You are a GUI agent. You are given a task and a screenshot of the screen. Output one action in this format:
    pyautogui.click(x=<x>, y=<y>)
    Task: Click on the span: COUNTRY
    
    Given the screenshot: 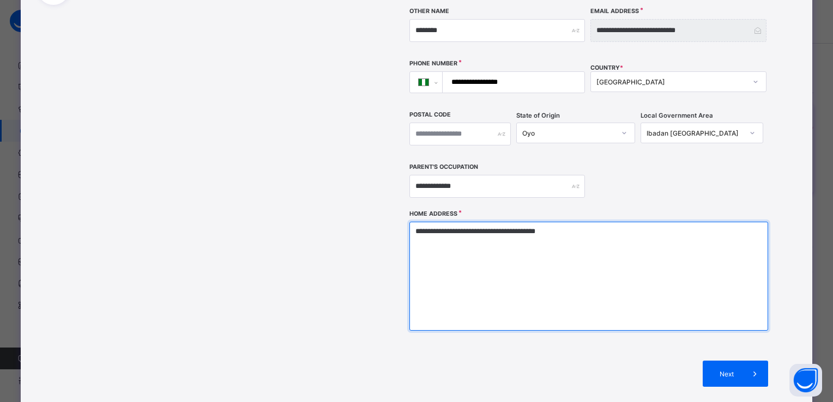 What is the action you would take?
    pyautogui.click(x=607, y=68)
    